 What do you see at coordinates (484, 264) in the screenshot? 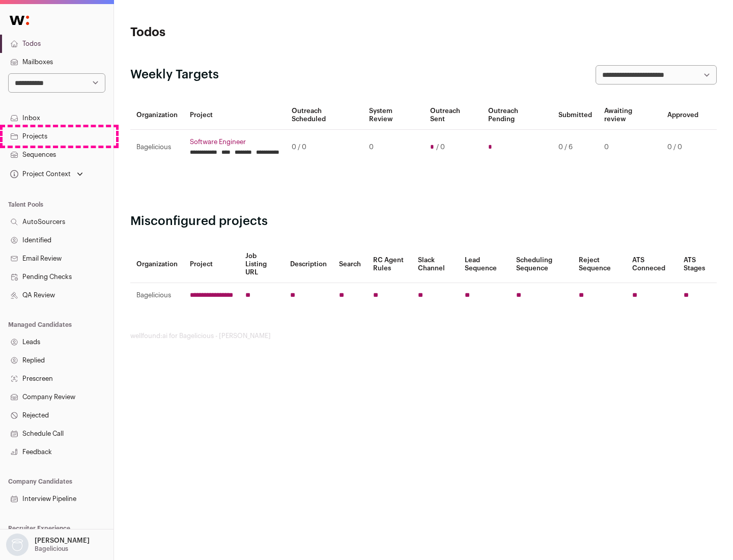
I see `th: Lead Sequence` at bounding box center [484, 264].